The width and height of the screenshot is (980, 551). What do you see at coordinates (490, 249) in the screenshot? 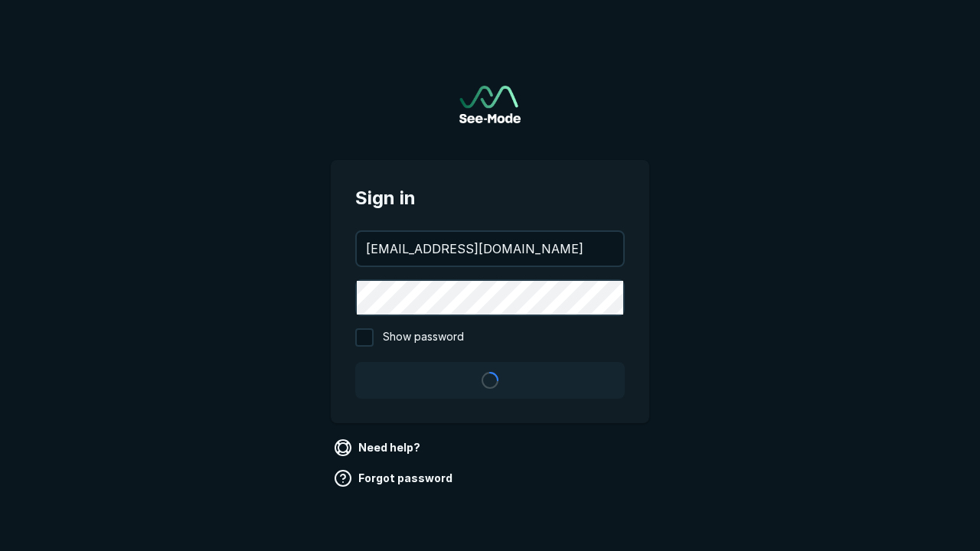
I see `input: your@email.com` at bounding box center [490, 249].